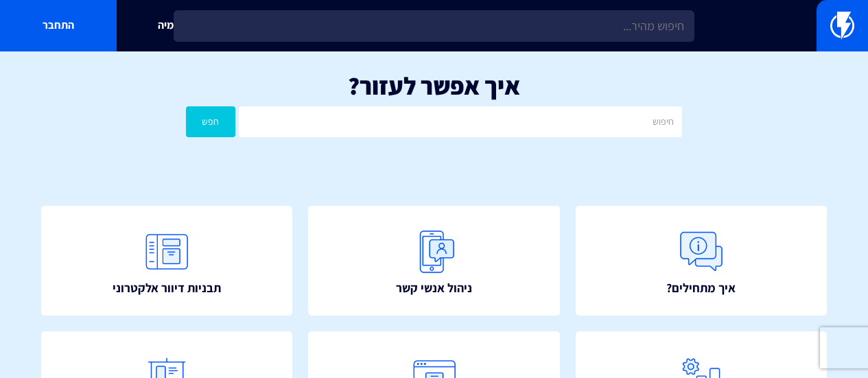 This screenshot has height=378, width=868. What do you see at coordinates (701, 261) in the screenshot?
I see `a: איך מתחילים?` at bounding box center [701, 261].